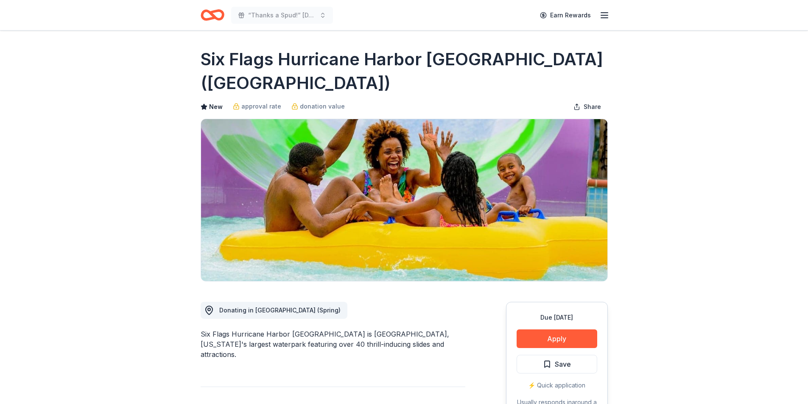 This screenshot has width=808, height=404. What do you see at coordinates (592, 107) in the screenshot?
I see `span: Share` at bounding box center [592, 107].